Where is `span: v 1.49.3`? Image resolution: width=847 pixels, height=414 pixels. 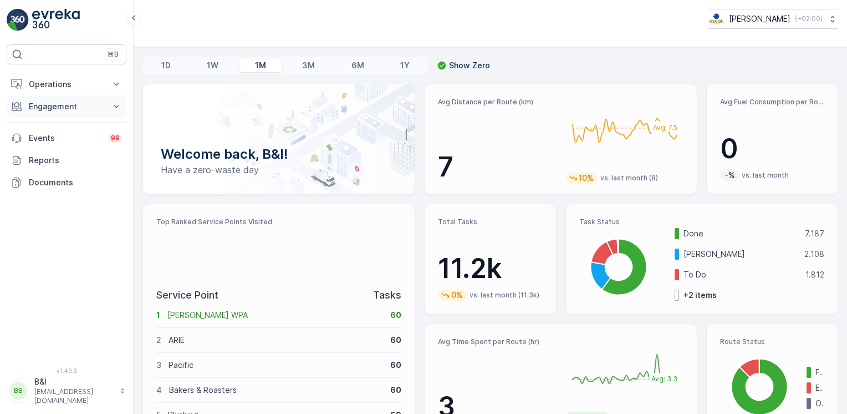 span: v 1.49.3 is located at coordinates (67, 370).